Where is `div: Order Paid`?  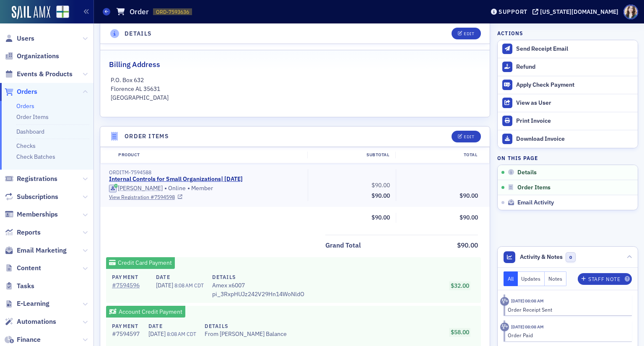
div: Order Paid is located at coordinates (567, 335).